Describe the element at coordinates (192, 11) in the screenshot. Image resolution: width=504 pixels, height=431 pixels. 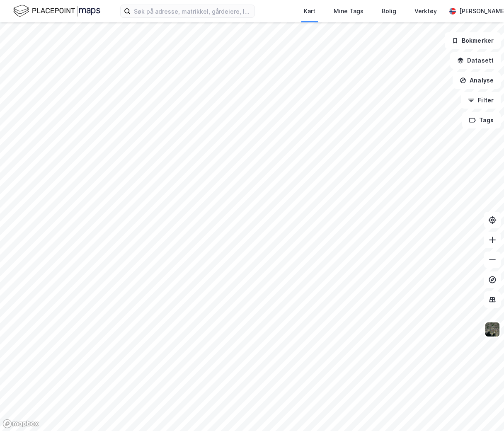
I see `input: Søk på adresse, matrikkel, gårdeiere, leietakere eller personer` at that location.